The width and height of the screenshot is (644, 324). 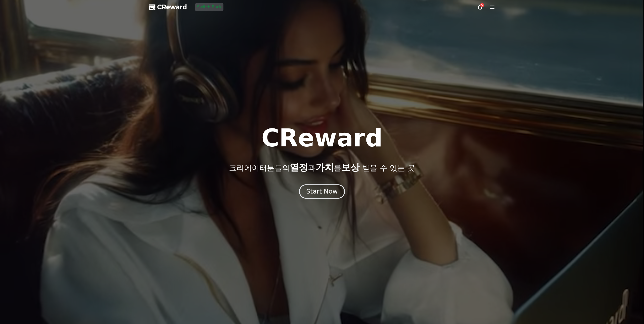 What do you see at coordinates (168, 7) in the screenshot?
I see `a: CReward` at bounding box center [168, 7].